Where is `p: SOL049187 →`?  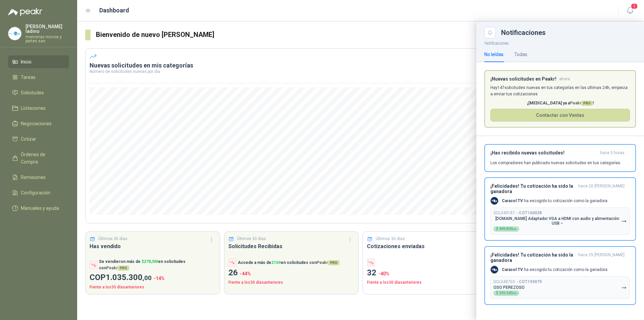
p: SOL049187 → is located at coordinates (518, 213).